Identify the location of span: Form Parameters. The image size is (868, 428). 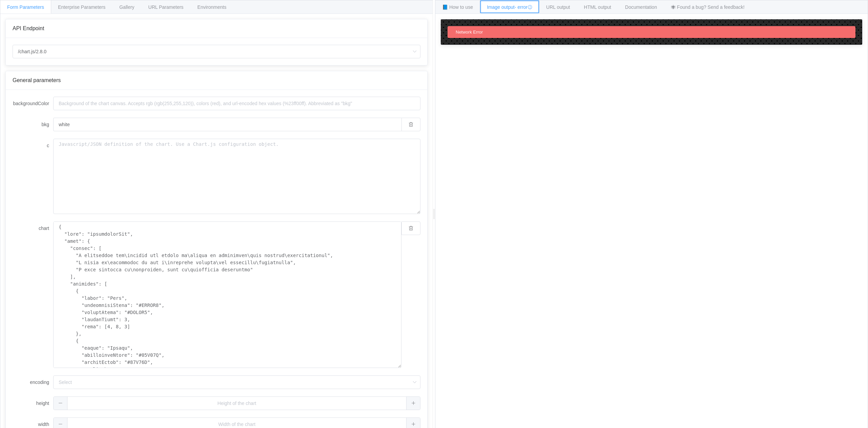
(25, 7).